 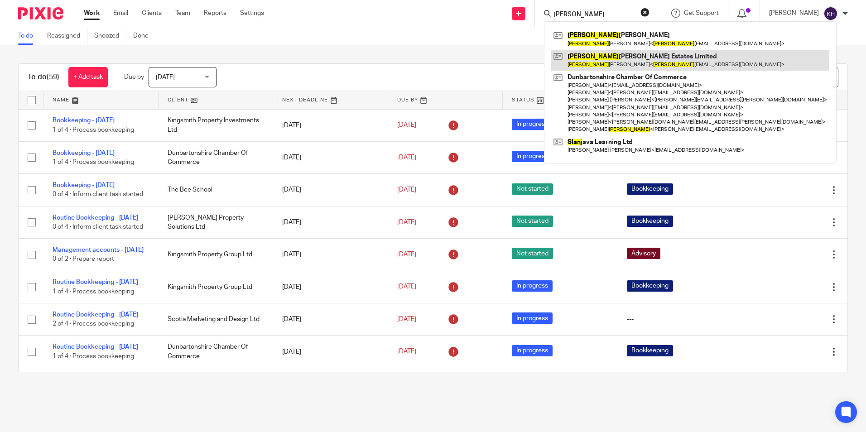 What do you see at coordinates (144, 36) in the screenshot?
I see `a: Done` at bounding box center [144, 36].